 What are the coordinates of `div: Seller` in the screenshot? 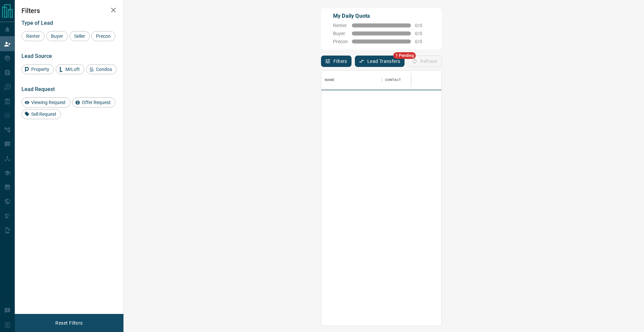 It's located at (79, 36).